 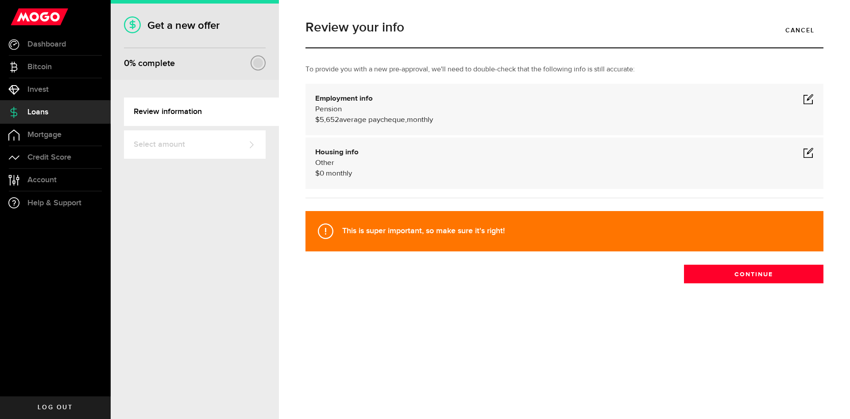 What do you see at coordinates (344, 98) in the screenshot?
I see `b: Employment info` at bounding box center [344, 98].